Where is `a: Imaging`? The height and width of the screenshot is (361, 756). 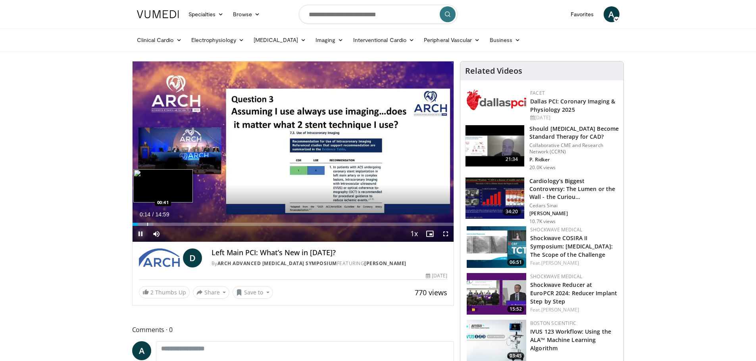 a: Imaging is located at coordinates (329, 40).